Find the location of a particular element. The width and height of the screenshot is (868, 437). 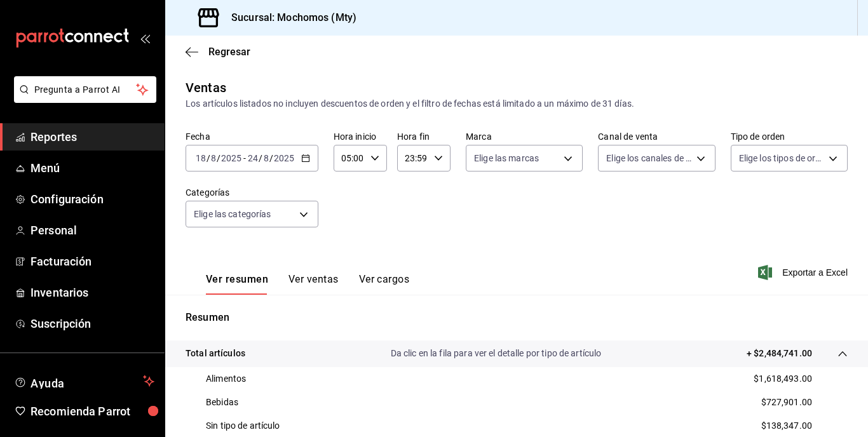

label: Tipo de orden is located at coordinates (789, 137).